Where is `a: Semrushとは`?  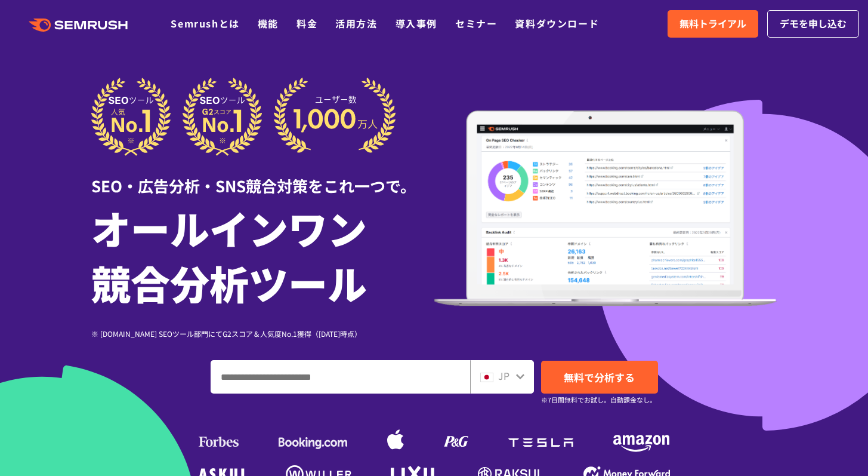 a: Semrushとは is located at coordinates (205, 24).